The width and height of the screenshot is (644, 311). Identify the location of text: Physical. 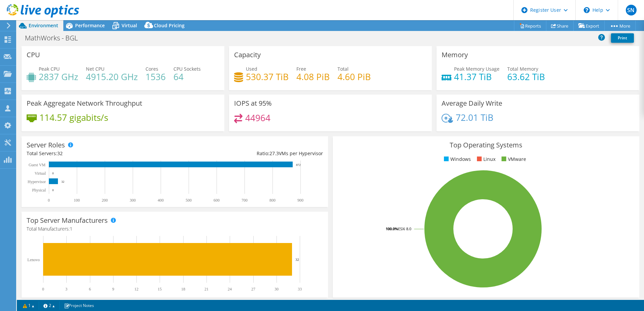
(39, 190).